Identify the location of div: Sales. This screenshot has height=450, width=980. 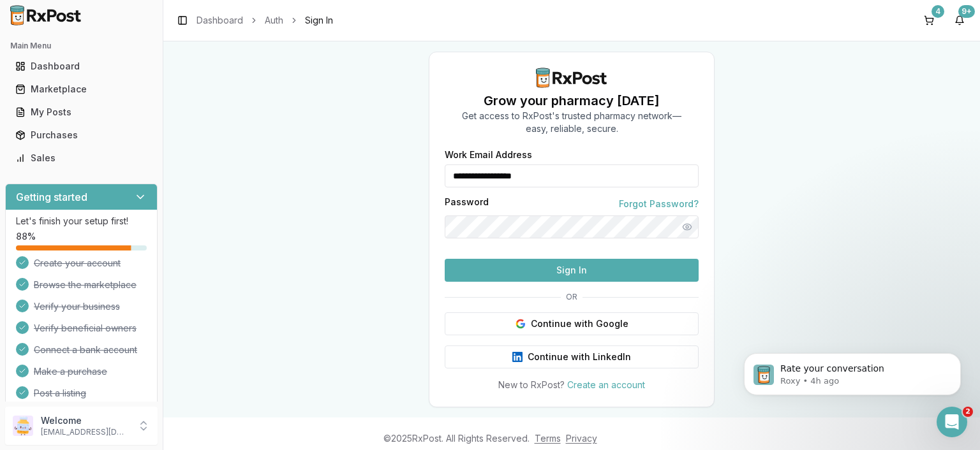
(81, 158).